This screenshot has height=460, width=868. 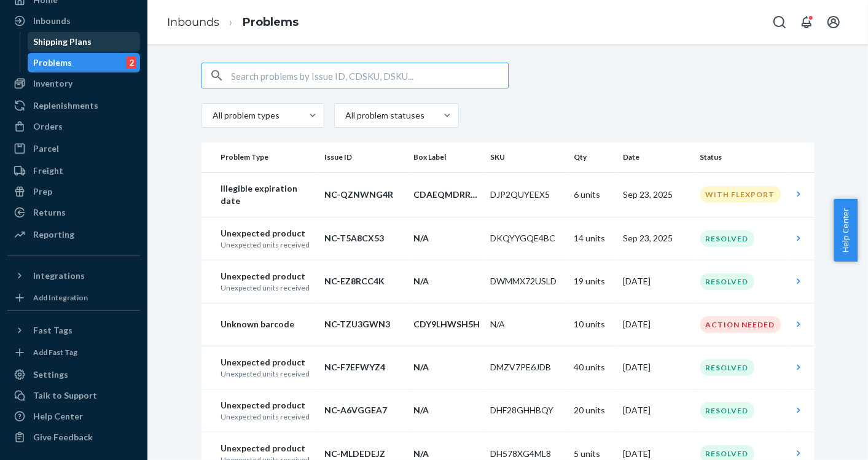 What do you see at coordinates (47, 170) in the screenshot?
I see `div: Freight` at bounding box center [47, 170].